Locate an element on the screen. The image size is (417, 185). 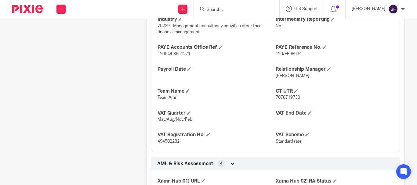
span: 120/EE98934 is located at coordinates (288, 54).